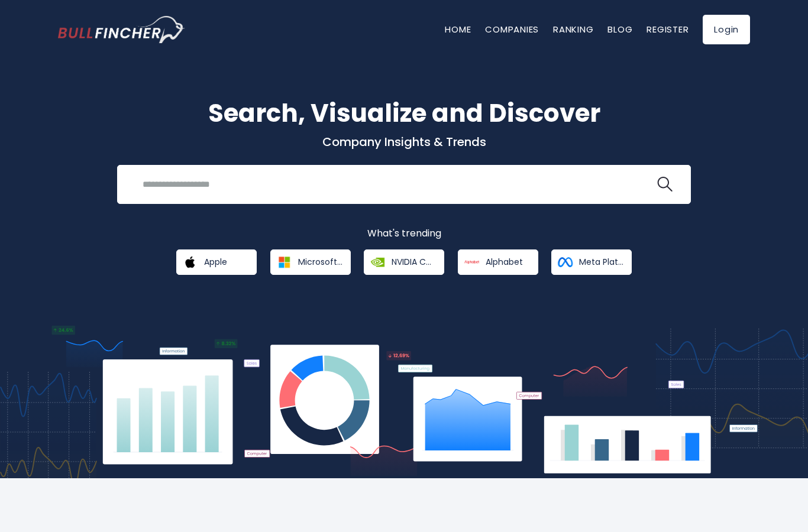 The height and width of the screenshot is (532, 808). What do you see at coordinates (458, 29) in the screenshot?
I see `a: Home` at bounding box center [458, 29].